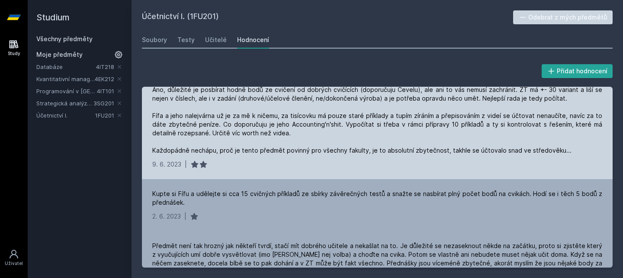 This screenshot has width=623, height=278. What do you see at coordinates (216, 40) in the screenshot?
I see `a: Učitelé` at bounding box center [216, 40].